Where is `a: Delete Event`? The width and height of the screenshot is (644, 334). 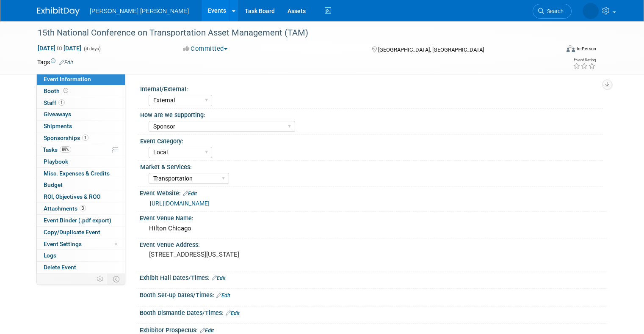
a: Delete Event is located at coordinates (81, 267).